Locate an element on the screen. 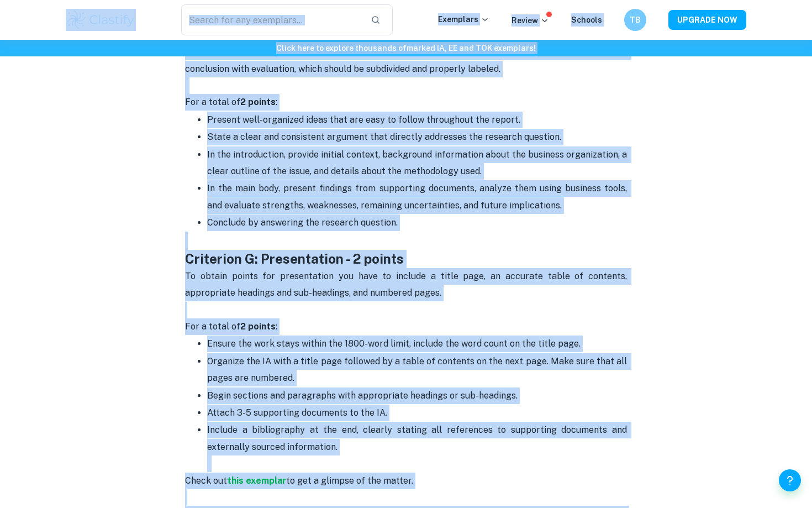 This screenshot has width=812, height=508. a: this exemplar is located at coordinates (256, 480).